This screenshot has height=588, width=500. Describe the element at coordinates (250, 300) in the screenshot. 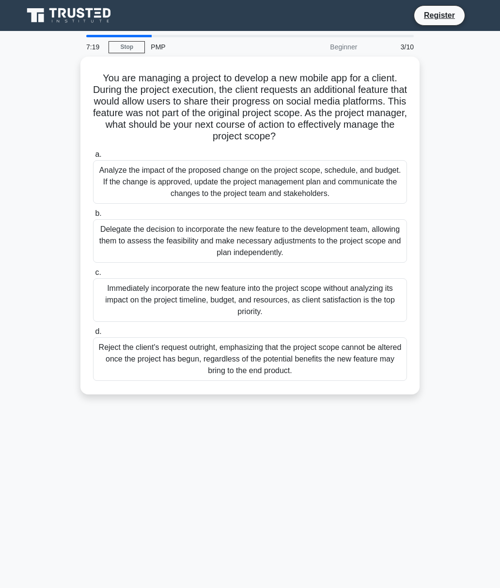

I see `div: Immediately incorporate the new feature into the project scope without analyzing its impact on th...` at that location.